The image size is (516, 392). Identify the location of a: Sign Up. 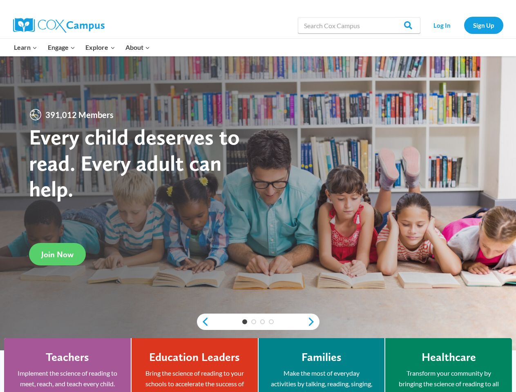
(484, 25).